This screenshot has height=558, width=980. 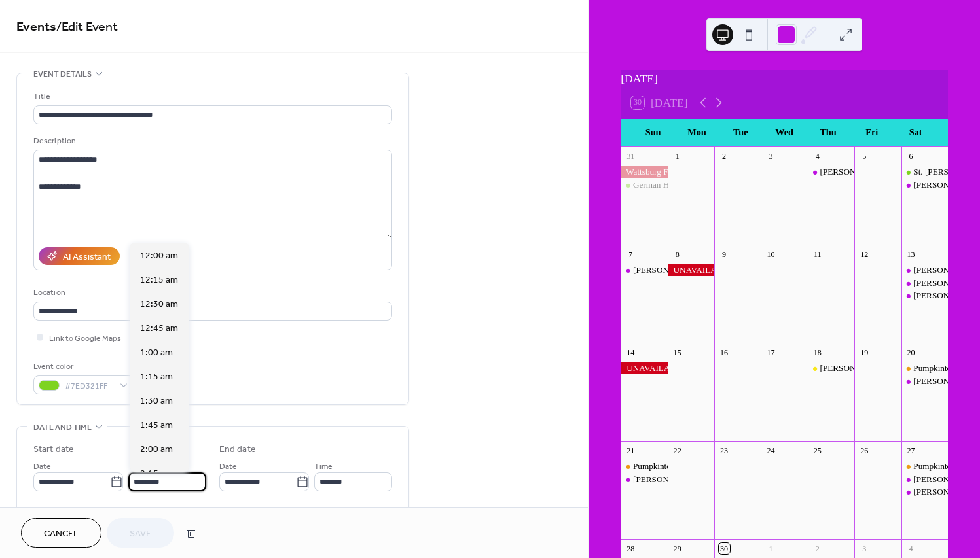 I want to click on div: Jordyn Malina, so click(x=924, y=296).